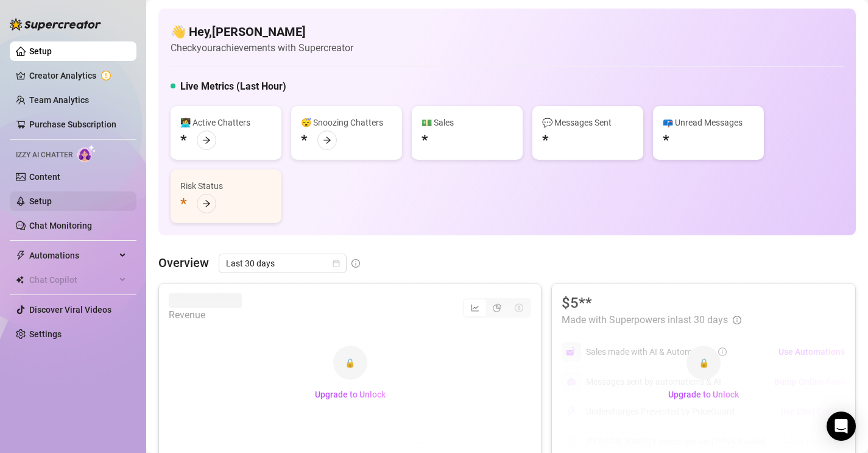 Image resolution: width=868 pixels, height=453 pixels. I want to click on img: AI Chatter, so click(87, 153).